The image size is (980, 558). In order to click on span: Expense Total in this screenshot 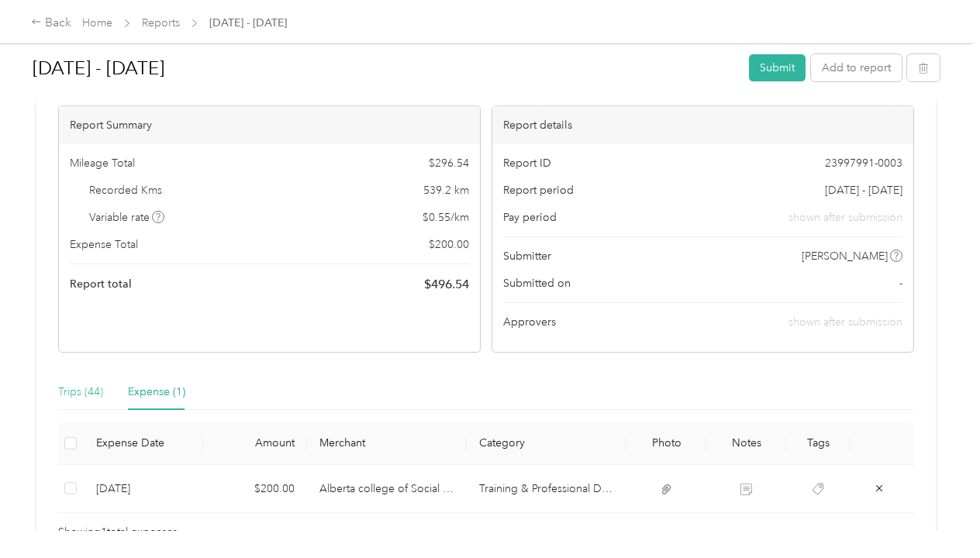, I will do `click(104, 244)`.